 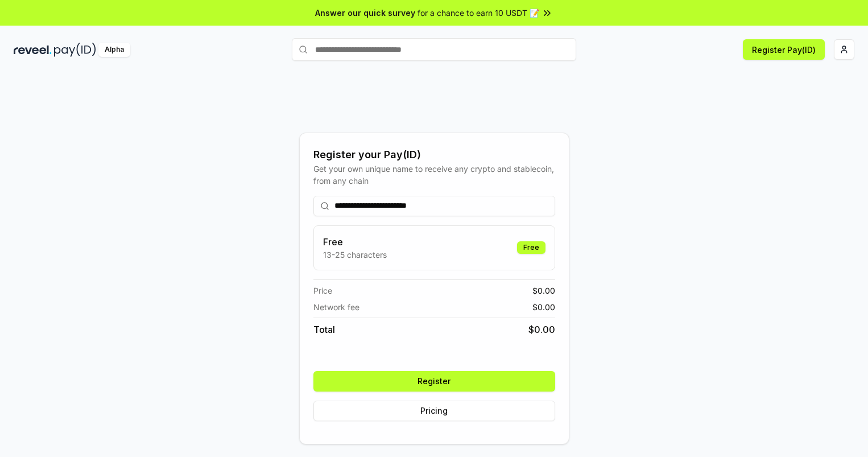 What do you see at coordinates (434, 411) in the screenshot?
I see `button: Pricing` at bounding box center [434, 411].